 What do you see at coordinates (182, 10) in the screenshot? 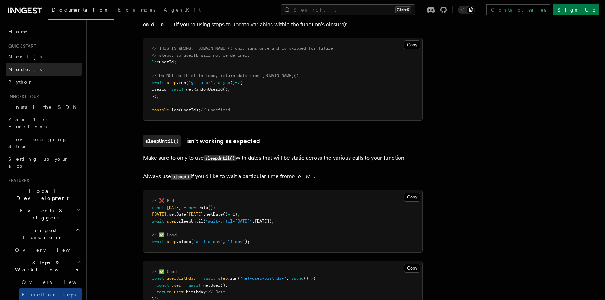
I see `a: AgentKit` at bounding box center [182, 10].